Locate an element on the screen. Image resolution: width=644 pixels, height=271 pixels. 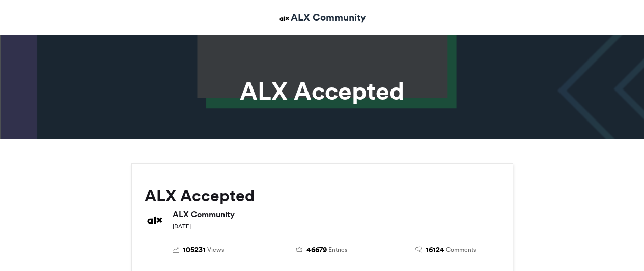
span: 16124 is located at coordinates (435, 250).